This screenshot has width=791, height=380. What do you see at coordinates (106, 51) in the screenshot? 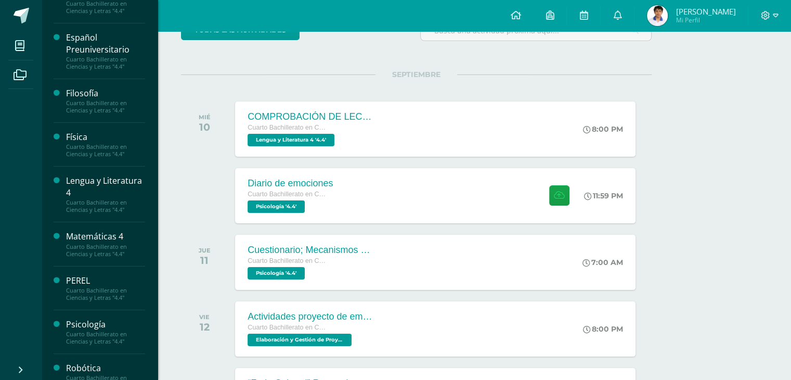
I see `a: Español PreuniversitarioCuarto Bachillerato en Ciencias y Letras "4.4"` at bounding box center [106, 51].